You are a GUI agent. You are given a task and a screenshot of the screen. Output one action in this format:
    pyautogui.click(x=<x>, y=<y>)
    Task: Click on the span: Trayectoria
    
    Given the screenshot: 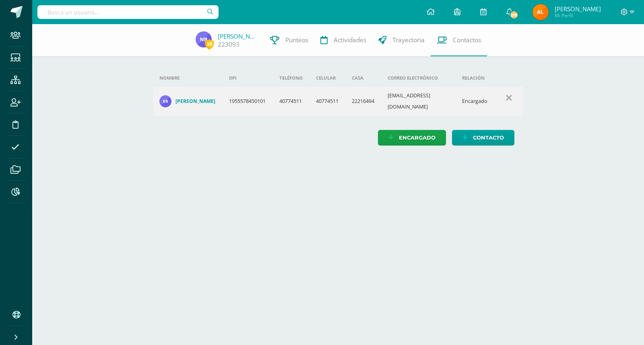 What is the action you would take?
    pyautogui.click(x=409, y=40)
    